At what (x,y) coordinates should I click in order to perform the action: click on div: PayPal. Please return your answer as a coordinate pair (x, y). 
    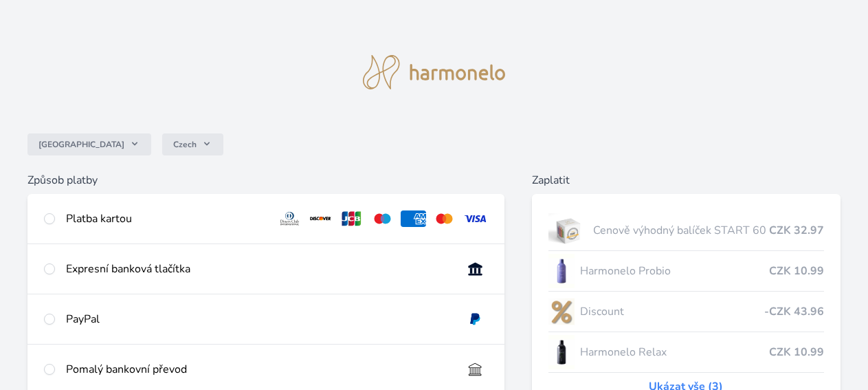
    Looking at the image, I should click on (258, 319).